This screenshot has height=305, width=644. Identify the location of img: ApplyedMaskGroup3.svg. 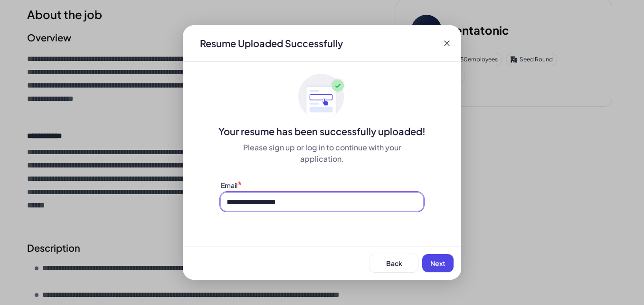
(322, 97).